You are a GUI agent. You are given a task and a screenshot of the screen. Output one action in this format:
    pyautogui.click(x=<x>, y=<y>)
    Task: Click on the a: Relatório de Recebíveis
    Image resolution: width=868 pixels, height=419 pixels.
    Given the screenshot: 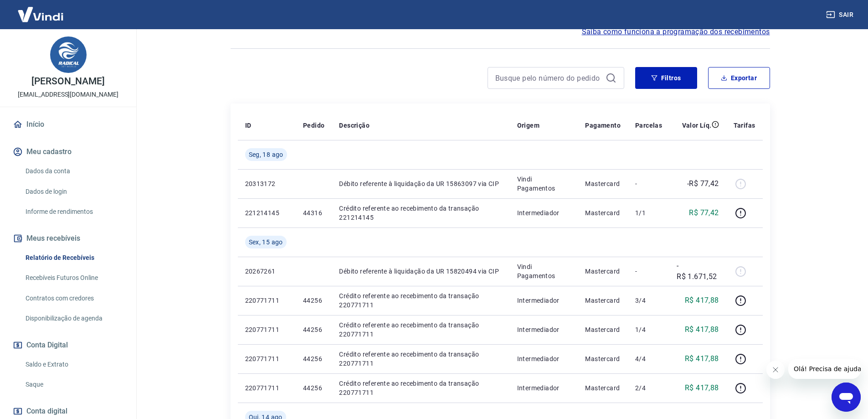 What is the action you would take?
    pyautogui.click(x=74, y=258)
    